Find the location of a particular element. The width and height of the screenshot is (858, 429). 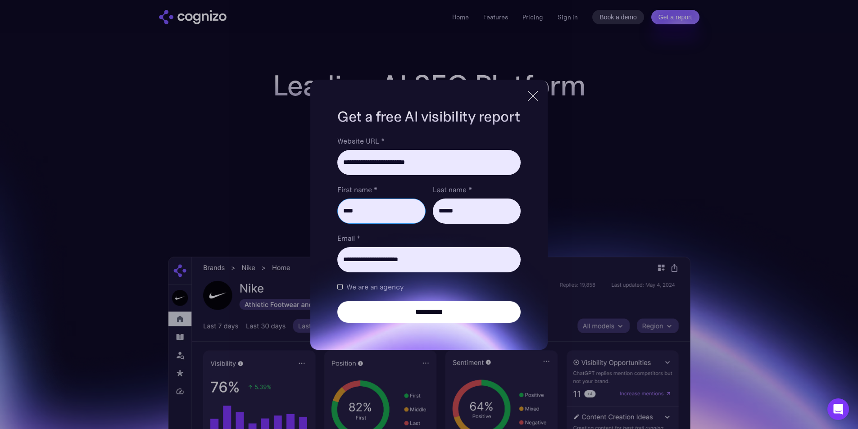

label: Website URL * is located at coordinates (429, 141).